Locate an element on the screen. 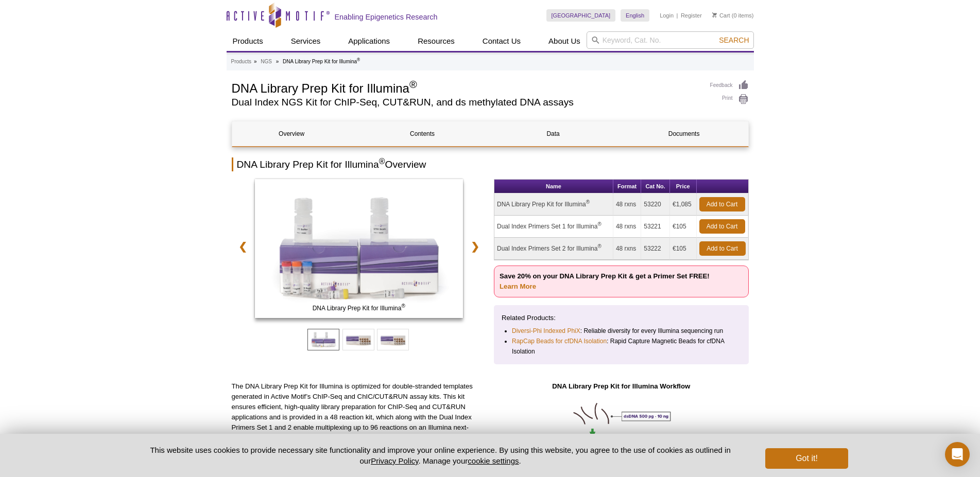 The width and height of the screenshot is (980, 477). h1: DNA Library Prep Kit for Illumina is located at coordinates (465, 87).